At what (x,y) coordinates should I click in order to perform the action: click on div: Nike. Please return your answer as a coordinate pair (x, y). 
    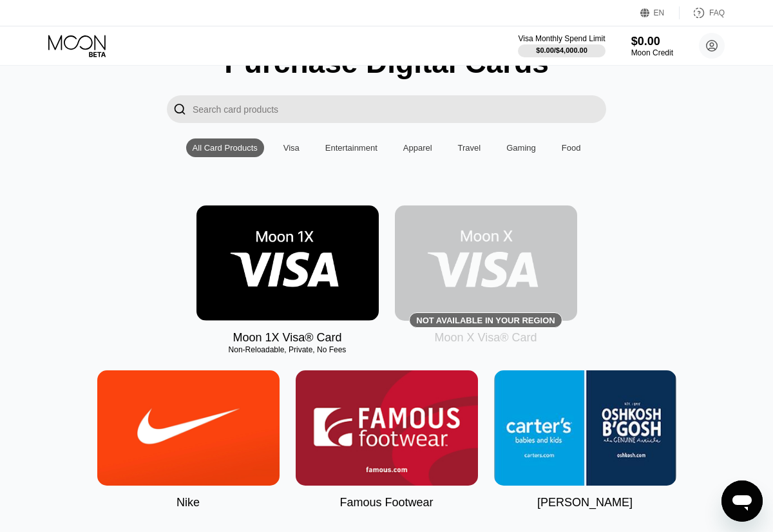
    Looking at the image, I should click on (188, 502).